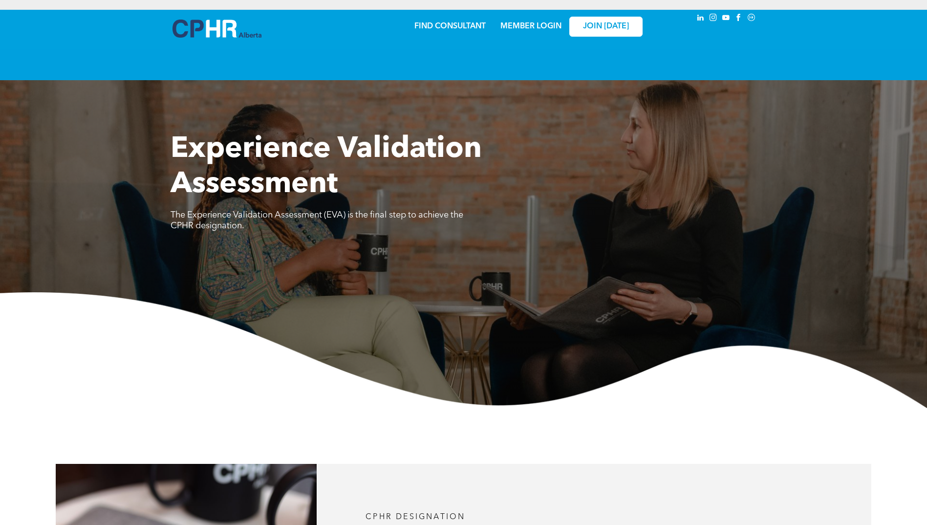 The width and height of the screenshot is (927, 525). I want to click on span: The Experience Validation Assessment (EVA) is the final step to achieve the CPHR designation., so click(317, 220).